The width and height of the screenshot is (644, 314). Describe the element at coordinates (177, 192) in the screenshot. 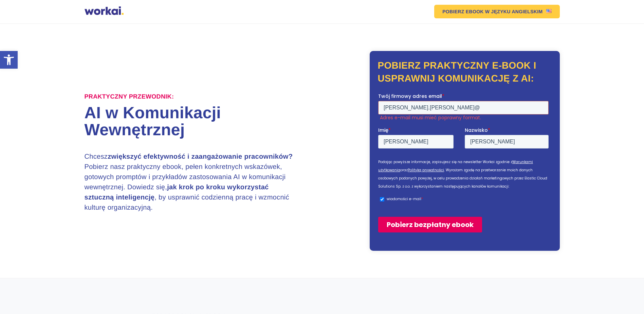

I see `strong: jak krok po kroku wykorzystać sztuczną inteligencję` at that location.